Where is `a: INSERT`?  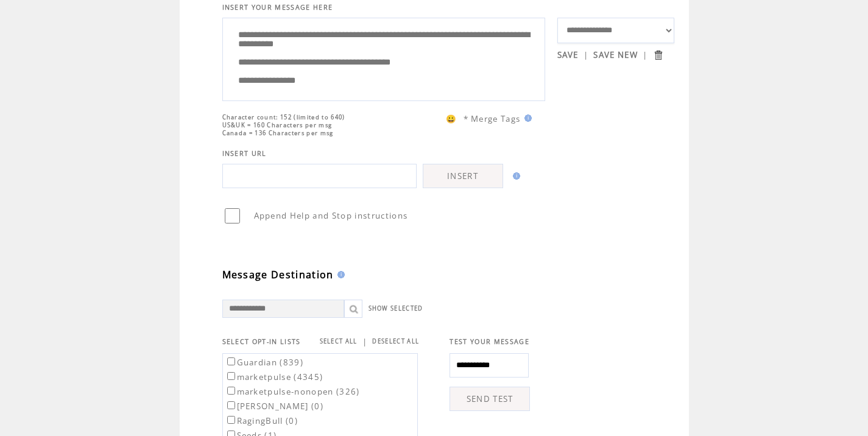 a: INSERT is located at coordinates (463, 176).